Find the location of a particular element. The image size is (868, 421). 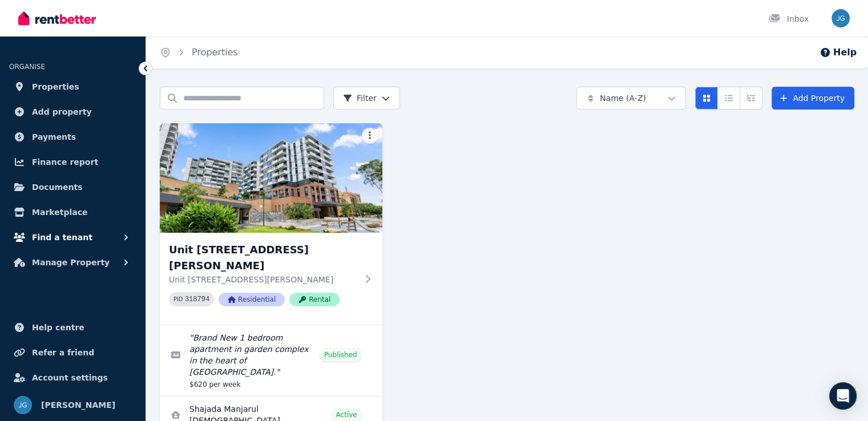

span: Find a tenant is located at coordinates (62, 237).